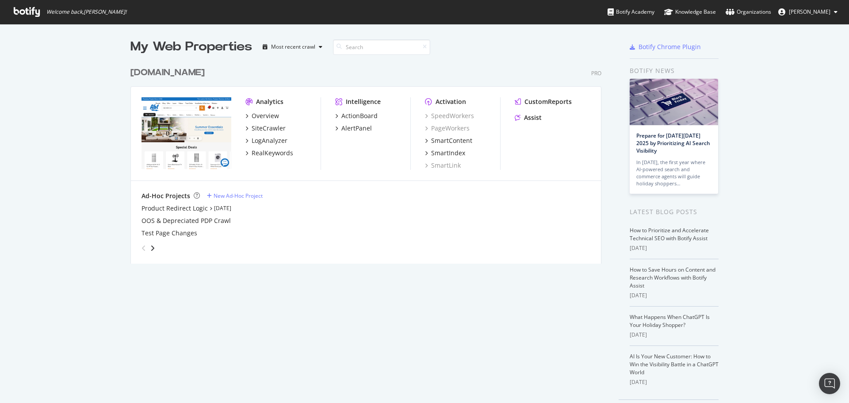  Describe the element at coordinates (447, 128) in the screenshot. I see `a: PageWorkers` at that location.